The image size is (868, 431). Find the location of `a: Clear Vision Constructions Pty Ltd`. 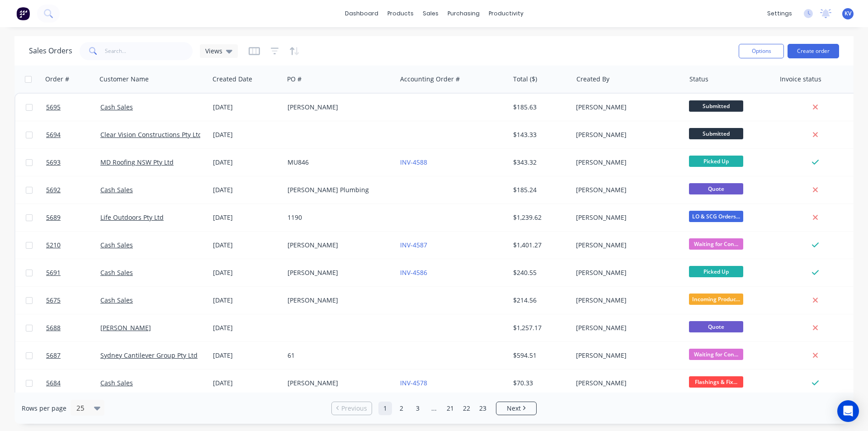

a: Clear Vision Constructions Pty Ltd is located at coordinates (151, 135).